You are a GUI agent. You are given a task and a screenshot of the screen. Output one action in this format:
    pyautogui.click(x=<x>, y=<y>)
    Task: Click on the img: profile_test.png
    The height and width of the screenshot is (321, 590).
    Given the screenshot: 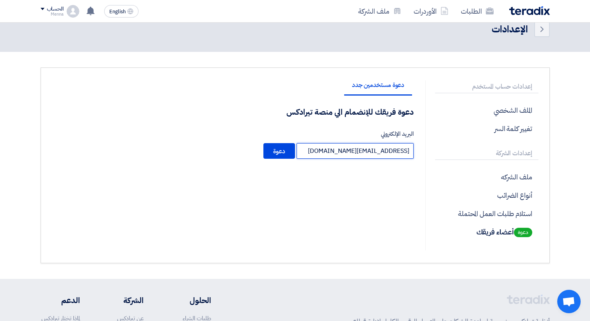 What is the action you would take?
    pyautogui.click(x=73, y=11)
    